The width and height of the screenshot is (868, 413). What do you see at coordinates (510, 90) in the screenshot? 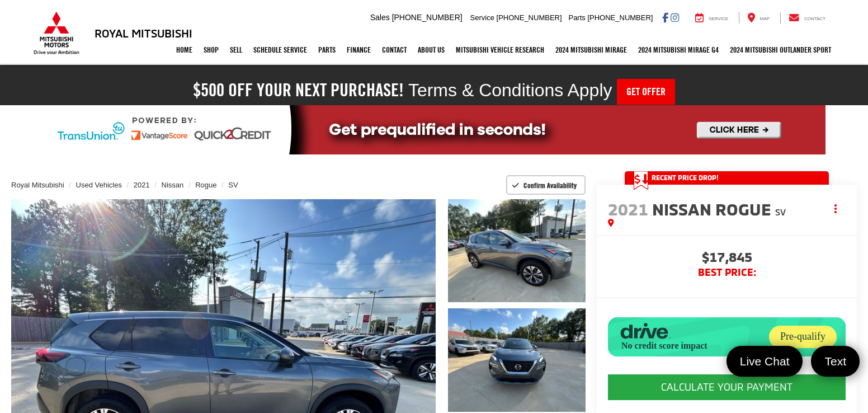
I see `span: Terms & Conditions Apply` at bounding box center [510, 90].